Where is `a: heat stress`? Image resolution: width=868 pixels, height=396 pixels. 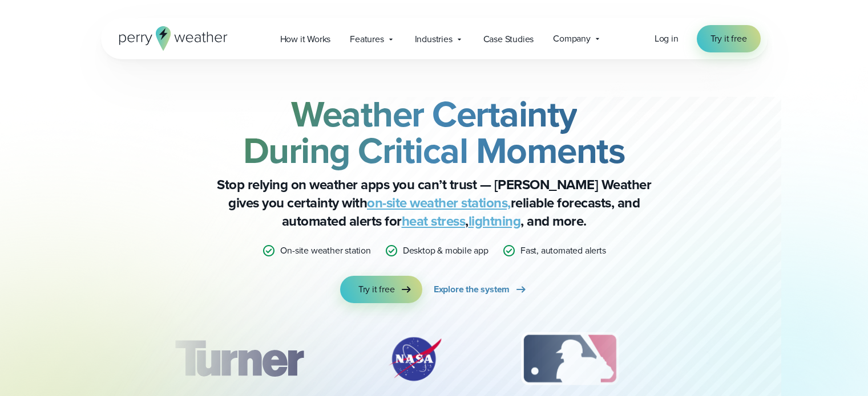
a: heat stress is located at coordinates (434, 221).